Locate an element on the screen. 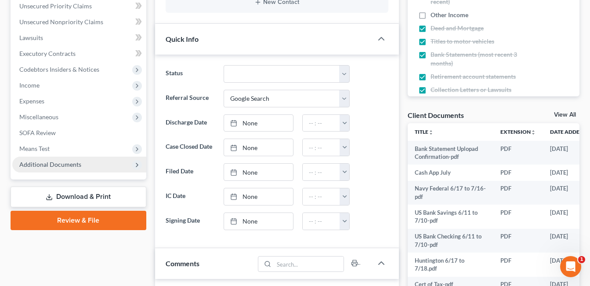 The height and width of the screenshot is (286, 590). td: US Bank Savings 6/11 to 7/10-pdf is located at coordinates (451, 216).